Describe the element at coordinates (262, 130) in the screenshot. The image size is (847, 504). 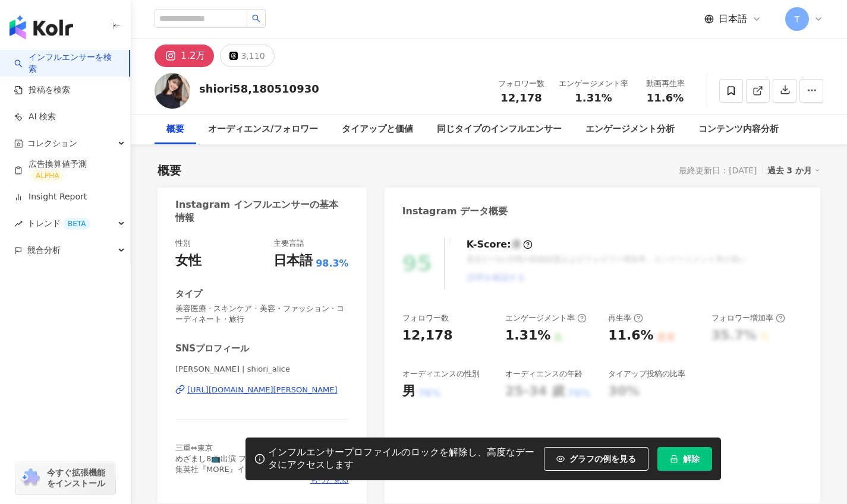
I see `div: オーディエンス/フォロワー` at that location.